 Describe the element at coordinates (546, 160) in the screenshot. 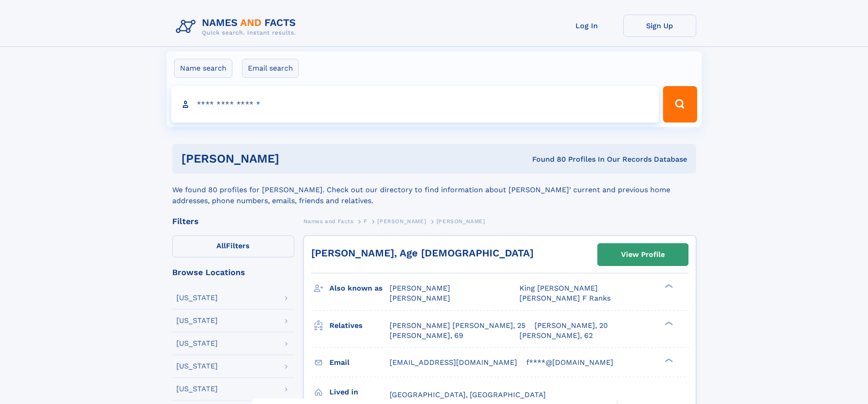

I see `div: Found 80 Profiles In Our Records Database` at that location.